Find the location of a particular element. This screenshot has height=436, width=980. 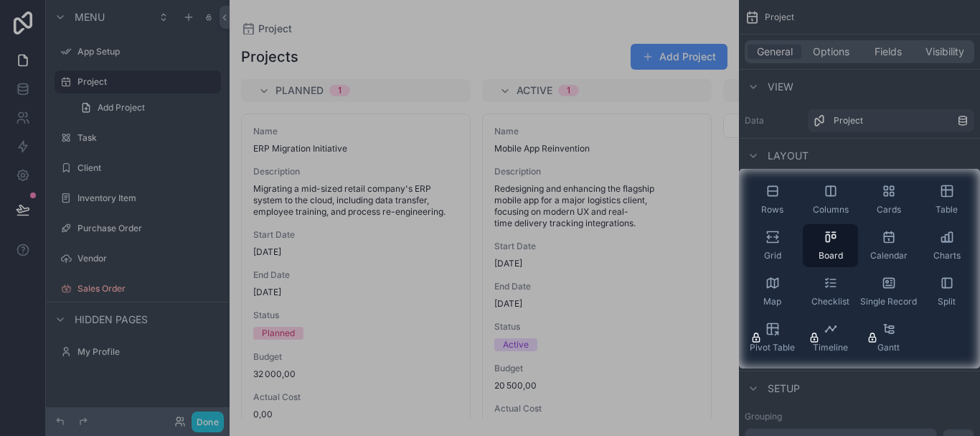

span: Columns is located at coordinates (830, 209).